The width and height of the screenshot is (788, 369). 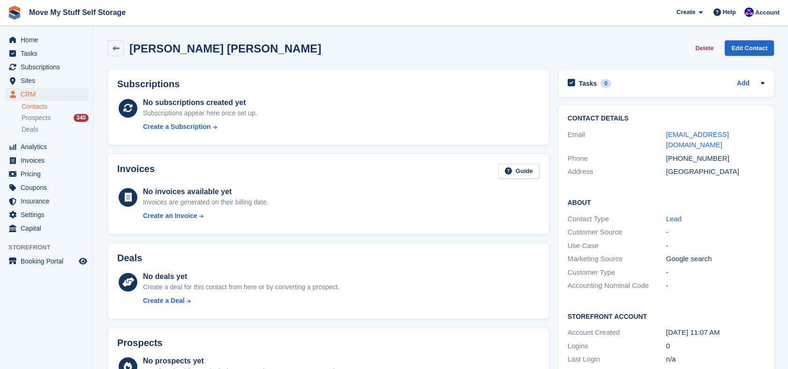 What do you see at coordinates (666, 316) in the screenshot?
I see `h2: Storefront Account` at bounding box center [666, 316].